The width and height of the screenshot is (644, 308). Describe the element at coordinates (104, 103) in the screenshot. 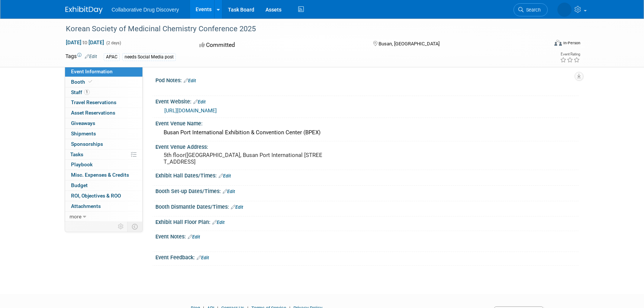

I see `a: Travel Reservations` at that location.